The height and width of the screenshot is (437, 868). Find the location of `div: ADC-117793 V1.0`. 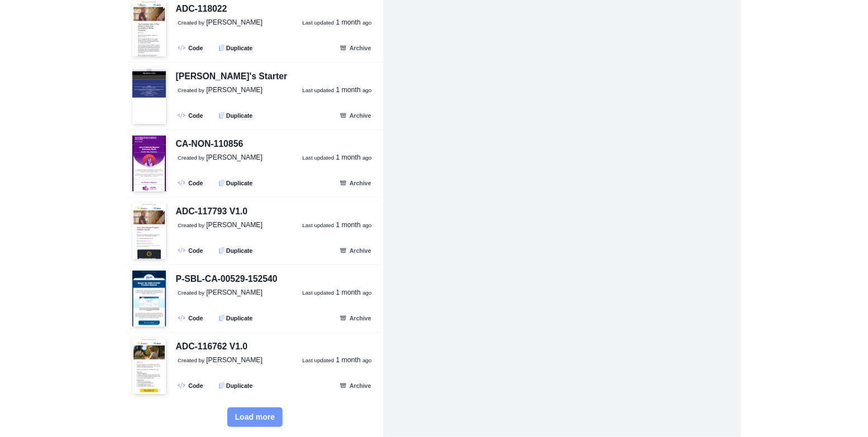

div: ADC-117793 V1.0 is located at coordinates (212, 212).